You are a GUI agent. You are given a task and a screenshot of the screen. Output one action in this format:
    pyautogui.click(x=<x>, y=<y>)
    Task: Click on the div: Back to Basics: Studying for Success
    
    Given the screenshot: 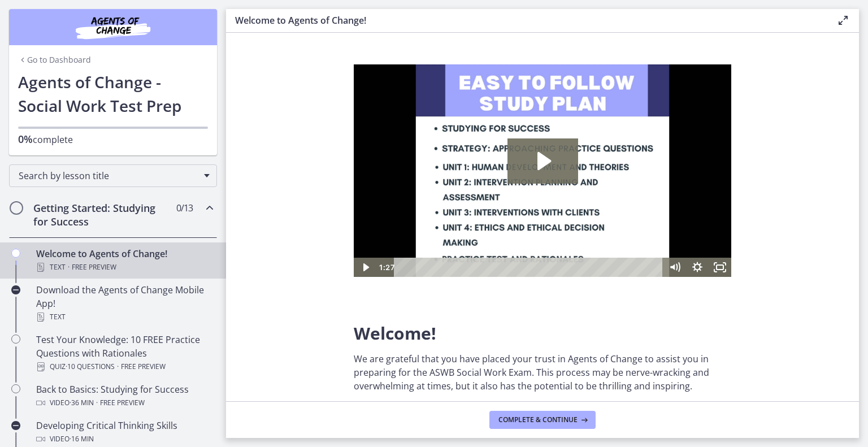 What is the action you would take?
    pyautogui.click(x=124, y=396)
    